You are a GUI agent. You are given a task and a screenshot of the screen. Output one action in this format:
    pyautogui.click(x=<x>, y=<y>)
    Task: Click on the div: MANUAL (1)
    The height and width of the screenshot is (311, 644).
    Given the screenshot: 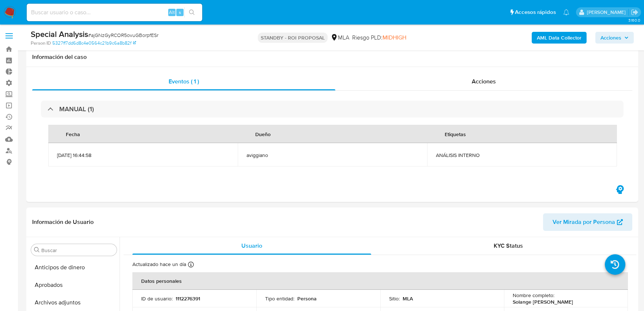 What is the action you would take?
    pyautogui.click(x=332, y=109)
    